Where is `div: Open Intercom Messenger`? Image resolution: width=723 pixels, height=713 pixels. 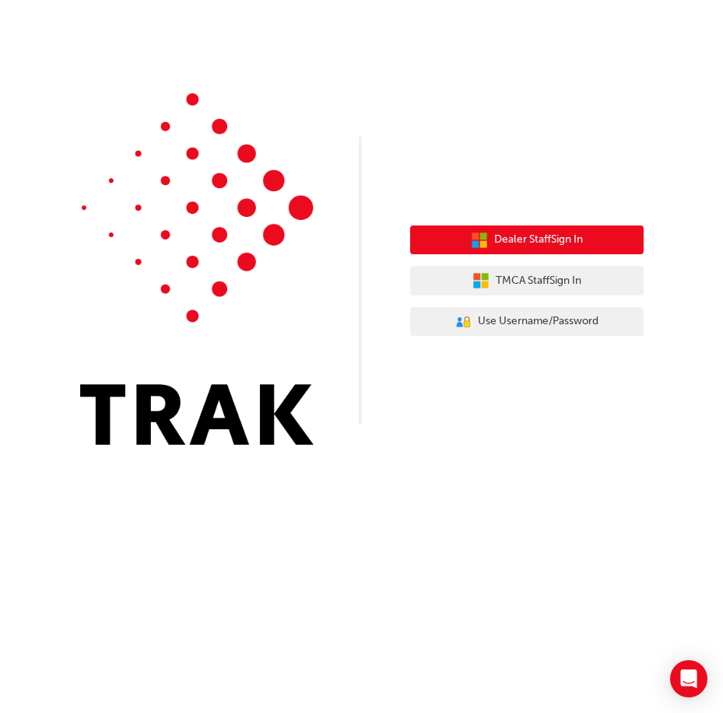
div: Open Intercom Messenger is located at coordinates (688, 679).